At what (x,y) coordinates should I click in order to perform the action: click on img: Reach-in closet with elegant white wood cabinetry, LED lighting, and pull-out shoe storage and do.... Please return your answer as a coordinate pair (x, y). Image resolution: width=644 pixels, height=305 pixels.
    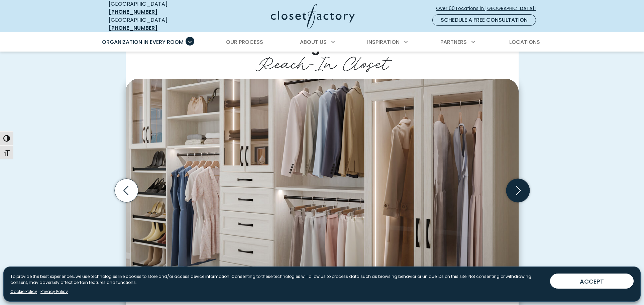
    Looking at the image, I should click on (322, 181).